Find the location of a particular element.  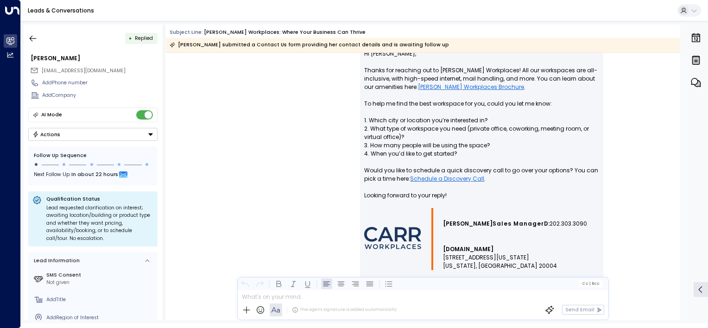

span: Replied is located at coordinates (144, 38).